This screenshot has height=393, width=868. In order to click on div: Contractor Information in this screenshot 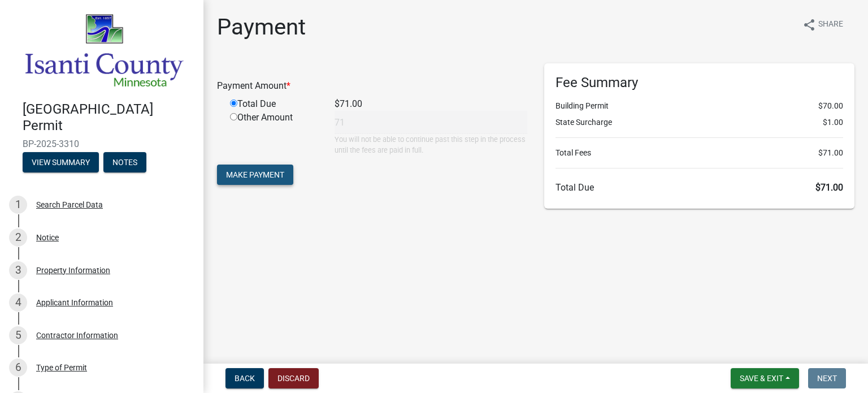, I will do `click(77, 336)`.